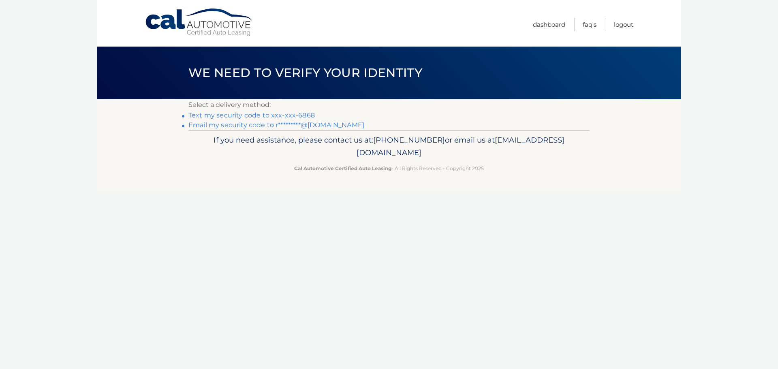 The image size is (778, 369). I want to click on a: Text my security code to xxx-xxx-6868, so click(252, 115).